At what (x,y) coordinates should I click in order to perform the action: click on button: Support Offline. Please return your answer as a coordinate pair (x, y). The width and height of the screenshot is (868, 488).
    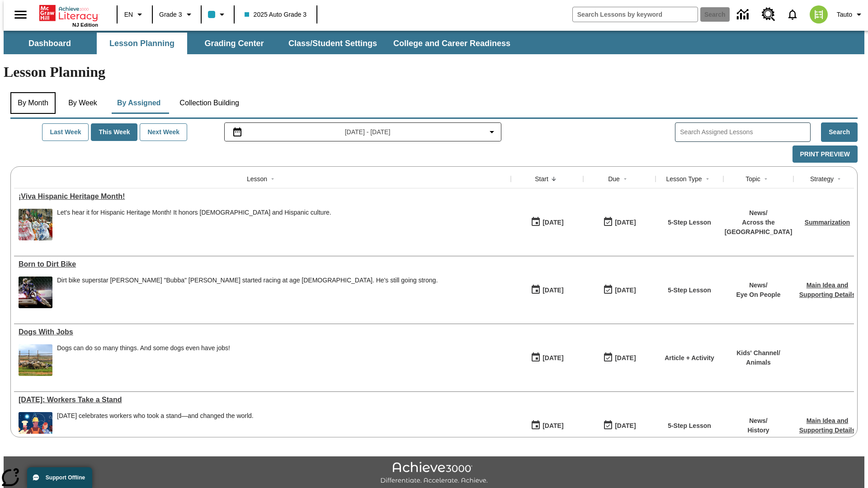
    Looking at the image, I should click on (59, 478).